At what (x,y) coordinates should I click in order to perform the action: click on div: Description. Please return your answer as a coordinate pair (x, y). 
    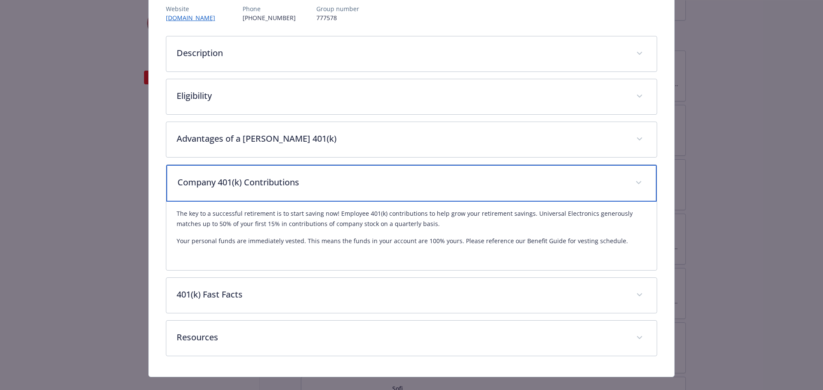
    Looking at the image, I should click on (411, 54).